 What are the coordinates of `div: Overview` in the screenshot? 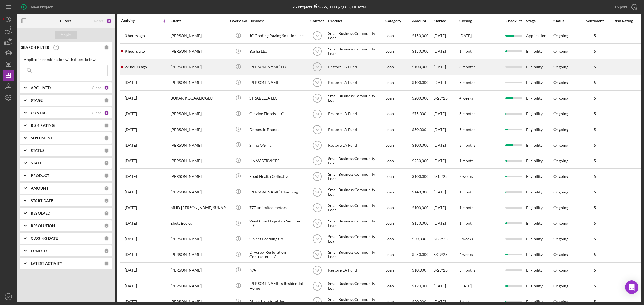 It's located at (238, 21).